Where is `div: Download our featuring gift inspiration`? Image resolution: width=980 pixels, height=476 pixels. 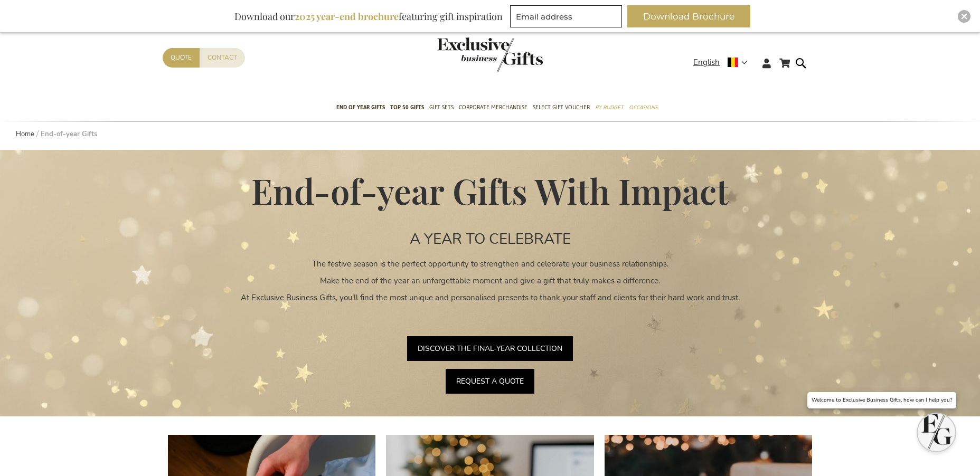 div: Download our featuring gift inspiration is located at coordinates (369, 17).